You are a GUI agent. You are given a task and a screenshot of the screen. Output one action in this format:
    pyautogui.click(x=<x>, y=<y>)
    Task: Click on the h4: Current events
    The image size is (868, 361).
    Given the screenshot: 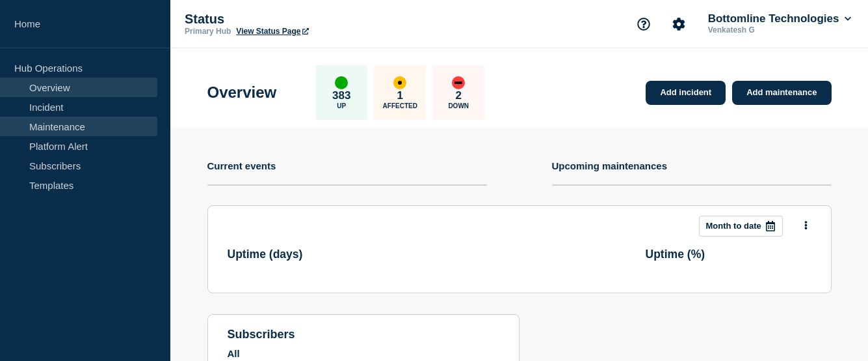 What is the action you would take?
    pyautogui.click(x=242, y=165)
    